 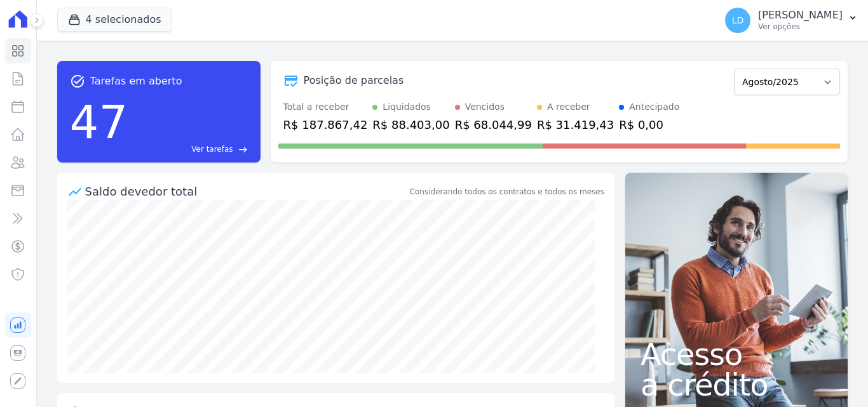 What do you see at coordinates (114, 20) in the screenshot?
I see `button: 4 selecionados` at bounding box center [114, 20].